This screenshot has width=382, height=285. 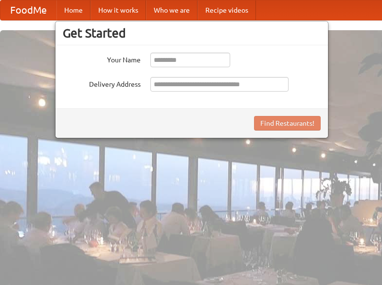 I want to click on a: Who we are, so click(x=172, y=10).